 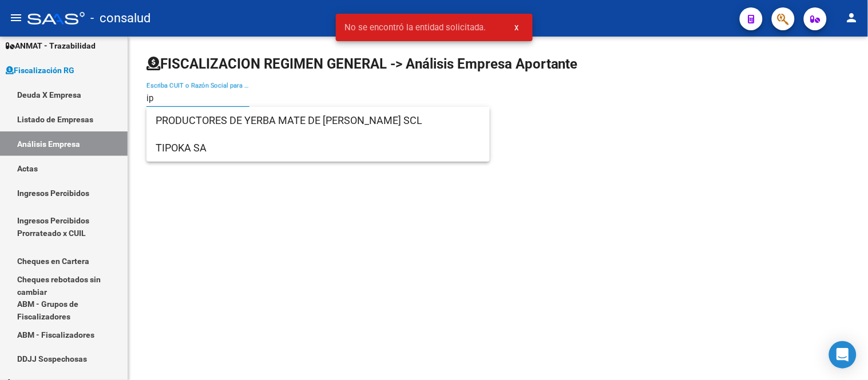 What do you see at coordinates (120, 18) in the screenshot?
I see `span: - consalud` at bounding box center [120, 18].